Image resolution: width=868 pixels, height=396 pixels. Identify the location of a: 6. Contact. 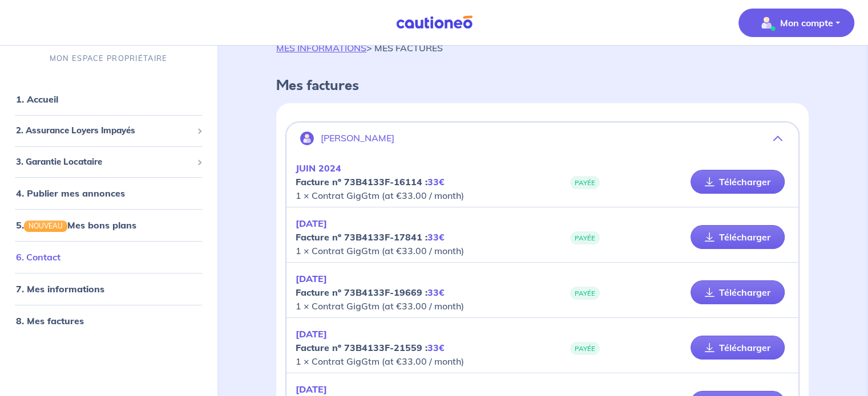
(38, 257).